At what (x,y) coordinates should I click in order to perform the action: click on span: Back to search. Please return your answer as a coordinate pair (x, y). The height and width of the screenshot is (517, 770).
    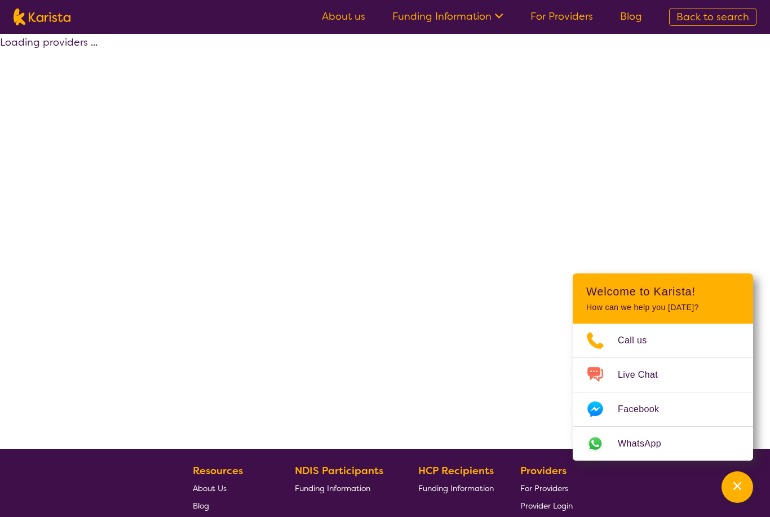
    Looking at the image, I should click on (712, 17).